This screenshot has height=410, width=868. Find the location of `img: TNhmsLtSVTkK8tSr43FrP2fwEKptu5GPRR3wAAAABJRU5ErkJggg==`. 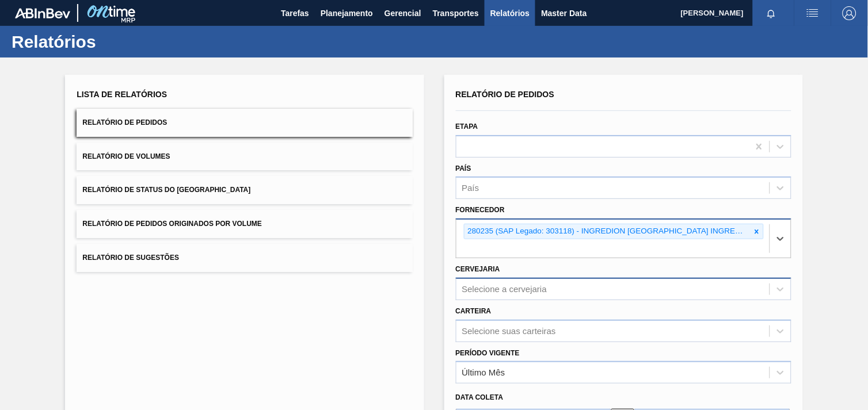

img: TNhmsLtSVTkK8tSr43FrP2fwEKptu5GPRR3wAAAABJRU5ErkJggg== is located at coordinates (43, 13).